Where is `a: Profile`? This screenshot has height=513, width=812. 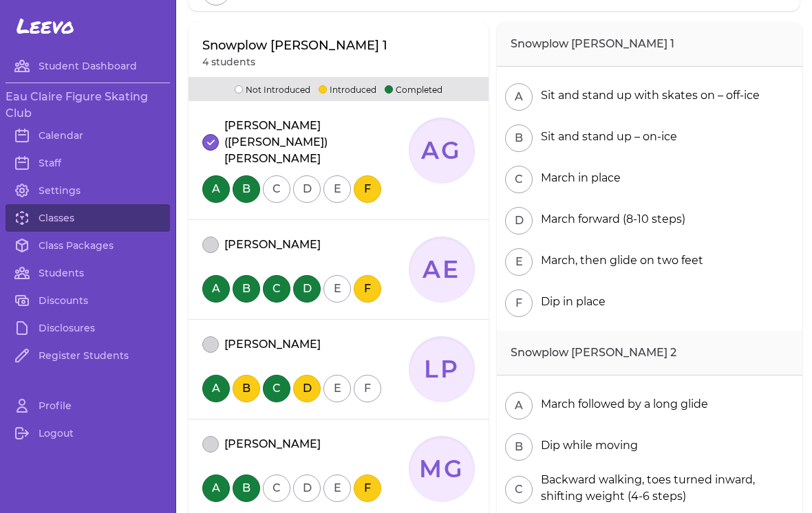
a: Profile is located at coordinates (88, 406).